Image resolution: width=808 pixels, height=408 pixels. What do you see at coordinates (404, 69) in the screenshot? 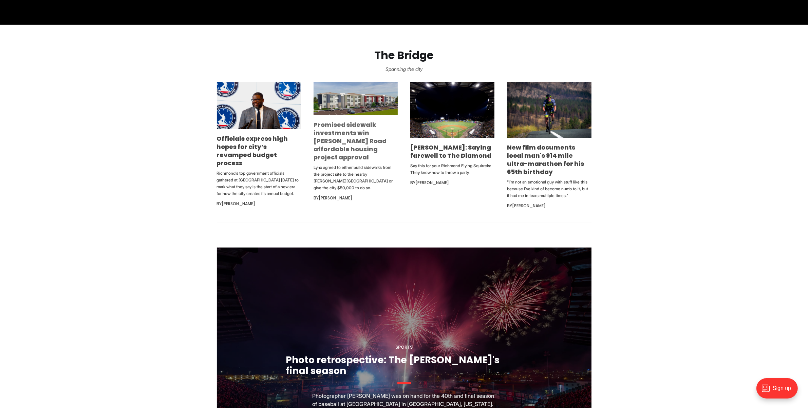
I see `p: Spanning the city` at bounding box center [404, 69].